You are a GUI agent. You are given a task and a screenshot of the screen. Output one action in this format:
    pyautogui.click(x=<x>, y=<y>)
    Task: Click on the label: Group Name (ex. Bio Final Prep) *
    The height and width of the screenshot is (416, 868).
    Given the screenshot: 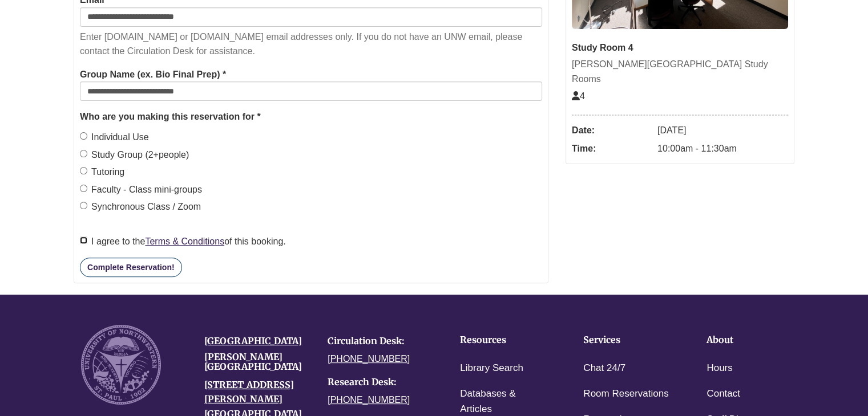 What is the action you would take?
    pyautogui.click(x=153, y=75)
    